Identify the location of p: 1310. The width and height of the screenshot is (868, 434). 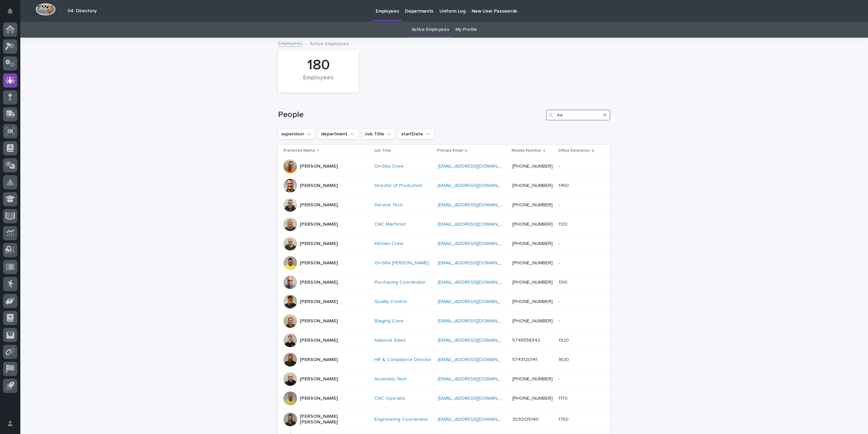
(564, 282).